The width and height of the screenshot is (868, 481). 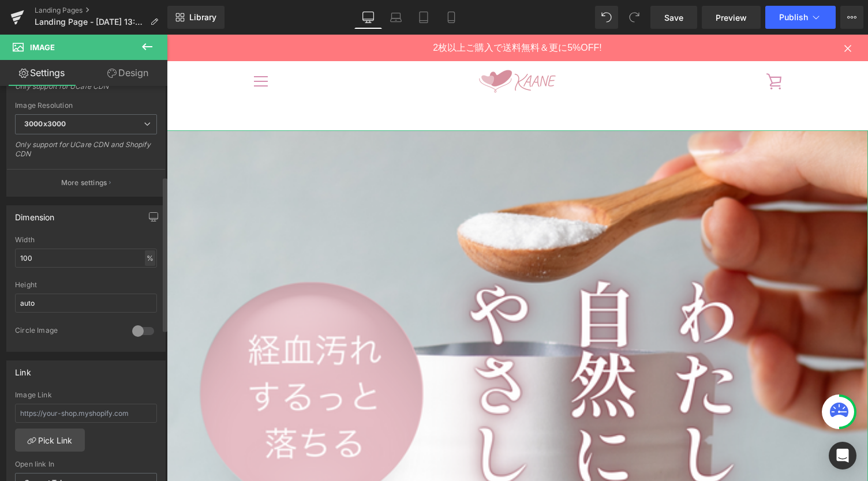 What do you see at coordinates (86, 464) in the screenshot?
I see `div: Open link In` at bounding box center [86, 464].